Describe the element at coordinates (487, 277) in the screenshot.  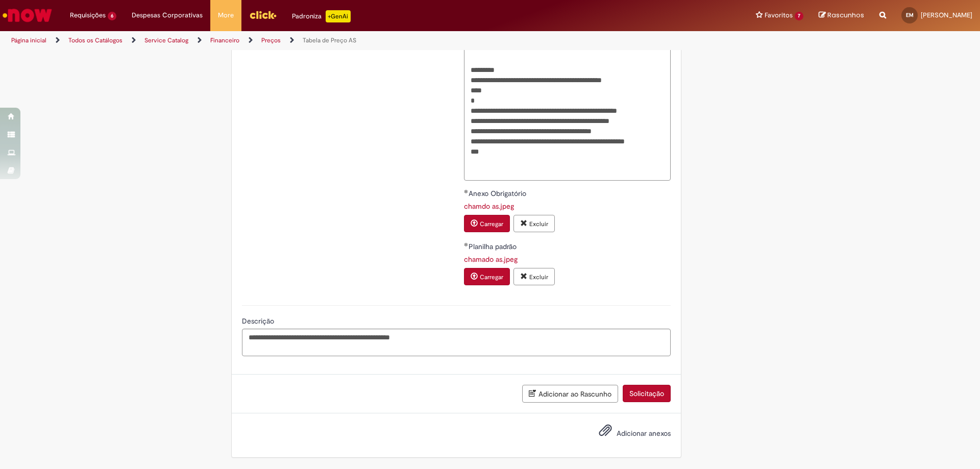
I see `button: Carregar anexo de Planilha padrão Required` at that location.